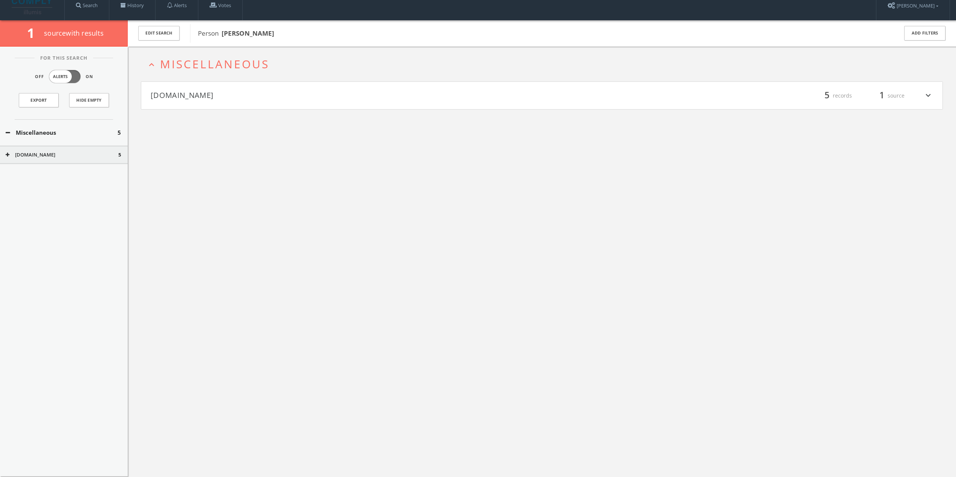 The width and height of the screenshot is (956, 477). Describe the element at coordinates (159, 33) in the screenshot. I see `button: Edit Search` at that location.